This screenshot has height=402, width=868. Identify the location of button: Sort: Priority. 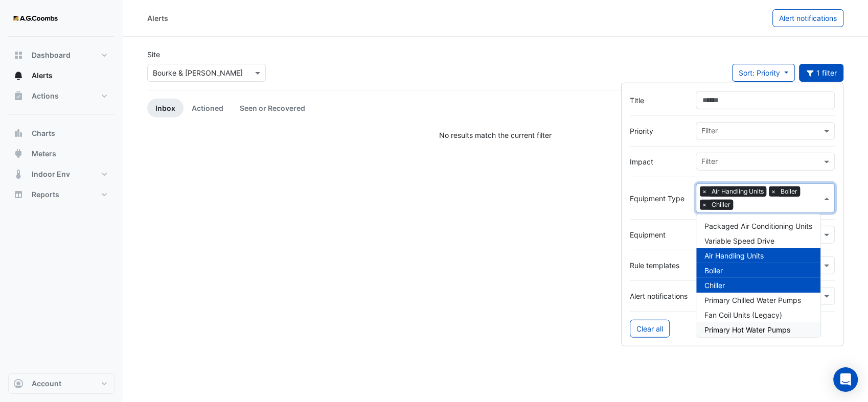
(763, 73).